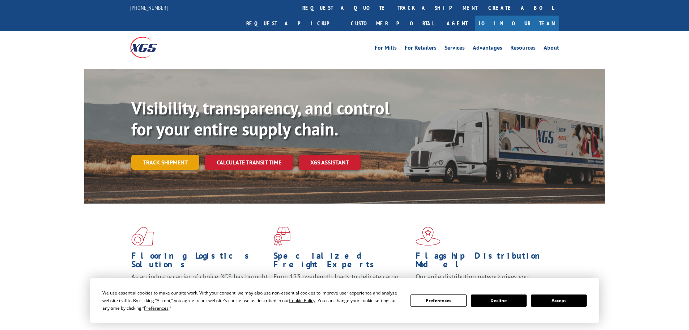 The height and width of the screenshot is (330, 689). What do you see at coordinates (439, 300) in the screenshot?
I see `button: Preferences` at bounding box center [439, 300].